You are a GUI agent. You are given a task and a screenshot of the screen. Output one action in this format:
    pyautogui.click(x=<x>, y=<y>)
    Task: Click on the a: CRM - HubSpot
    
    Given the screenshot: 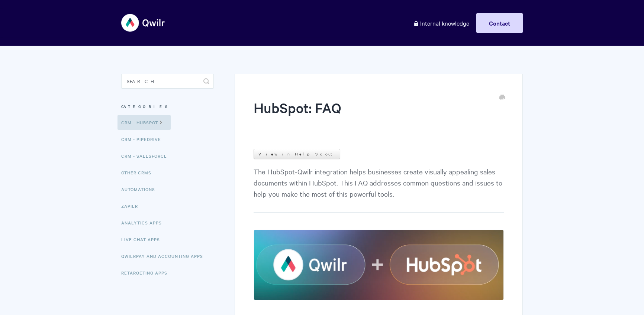 What is the action you would take?
    pyautogui.click(x=144, y=122)
    